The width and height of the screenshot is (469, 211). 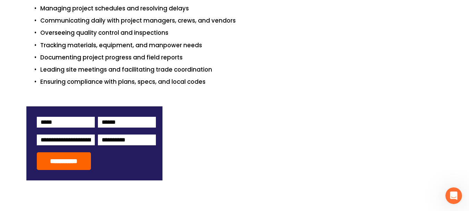 What do you see at coordinates (242, 82) in the screenshot?
I see `p: Ensuring compliance with plans, specs, and local codes` at bounding box center [242, 82].